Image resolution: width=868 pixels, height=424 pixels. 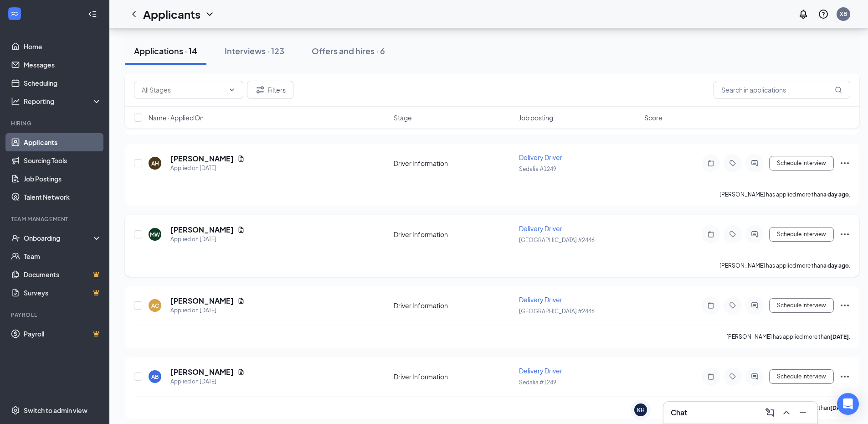 I want to click on svg: Filter, so click(x=260, y=89).